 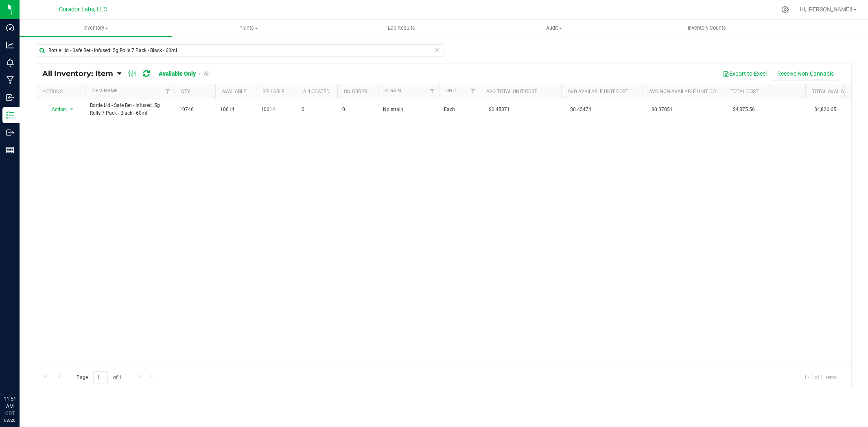 What do you see at coordinates (10, 150) in the screenshot?
I see `inline-svg: Reports` at bounding box center [10, 150].